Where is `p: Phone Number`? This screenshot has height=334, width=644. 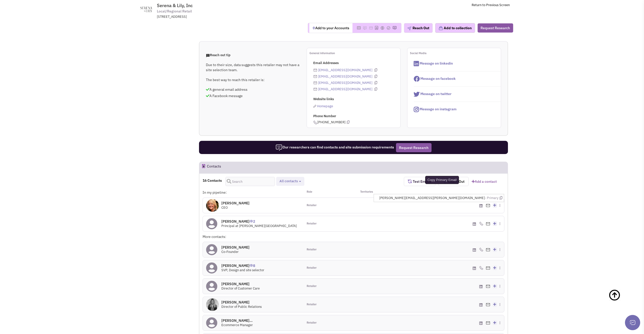 p: Phone Number is located at coordinates (357, 116).